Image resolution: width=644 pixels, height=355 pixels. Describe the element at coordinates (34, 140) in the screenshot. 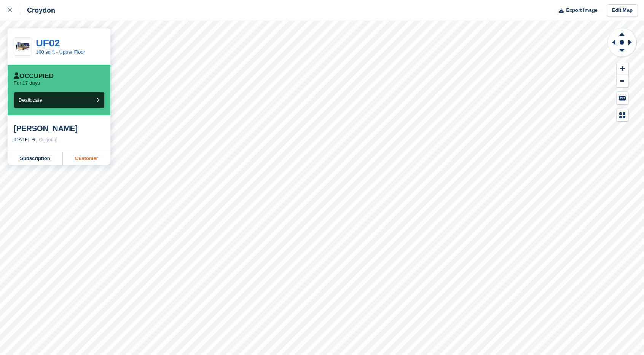

I see `img: arrow-right-light-icn-cde0832a797a2874e46488d9cf13f60e5c3a73dbe684e267c42b8395dfbc2abf.svg` at that location.